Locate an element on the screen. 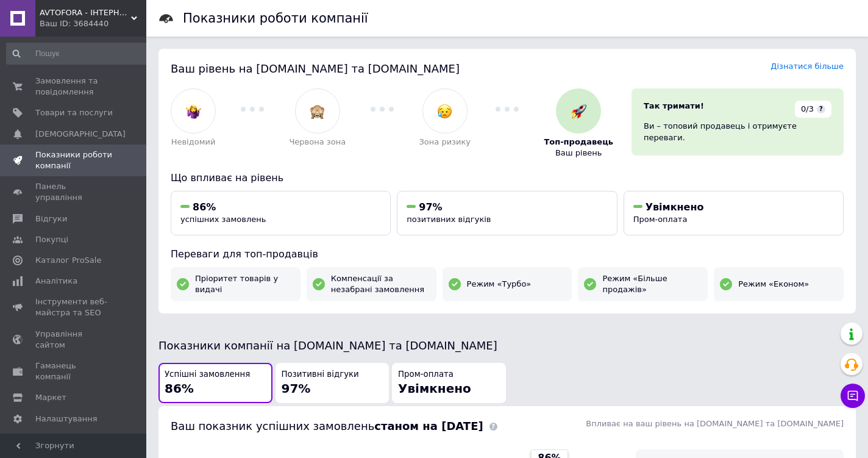 This screenshot has height=458, width=868. button: УвімкненоПром-оплата is located at coordinates (733, 213).